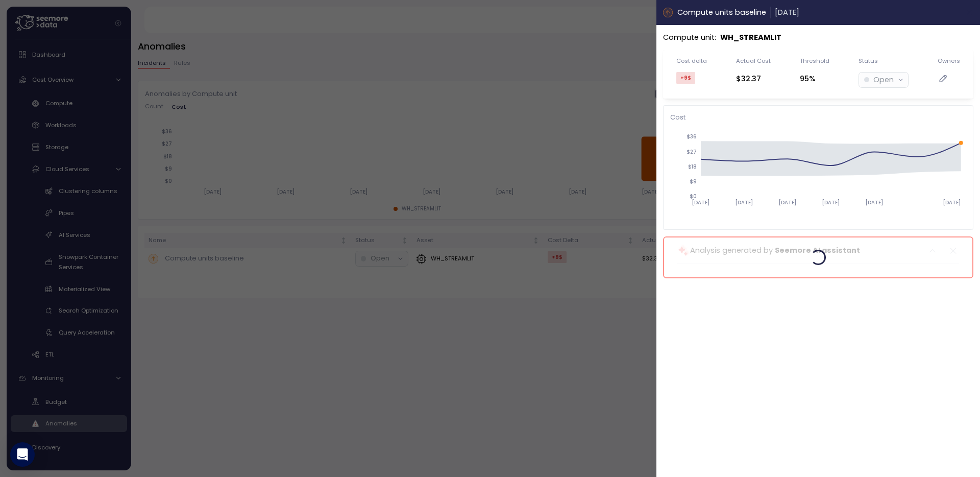 This screenshot has height=477, width=980. I want to click on tspan: $36, so click(691, 137).